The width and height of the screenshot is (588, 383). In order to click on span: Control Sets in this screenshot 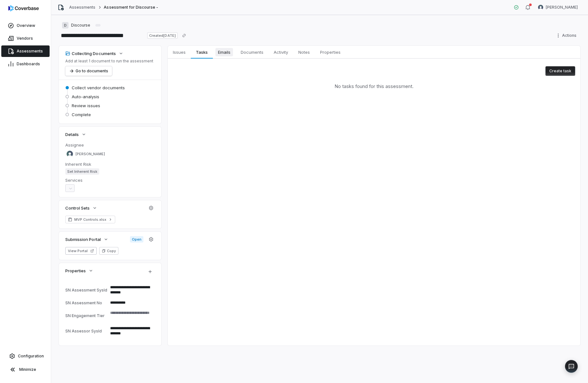, I will do `click(77, 208)`.